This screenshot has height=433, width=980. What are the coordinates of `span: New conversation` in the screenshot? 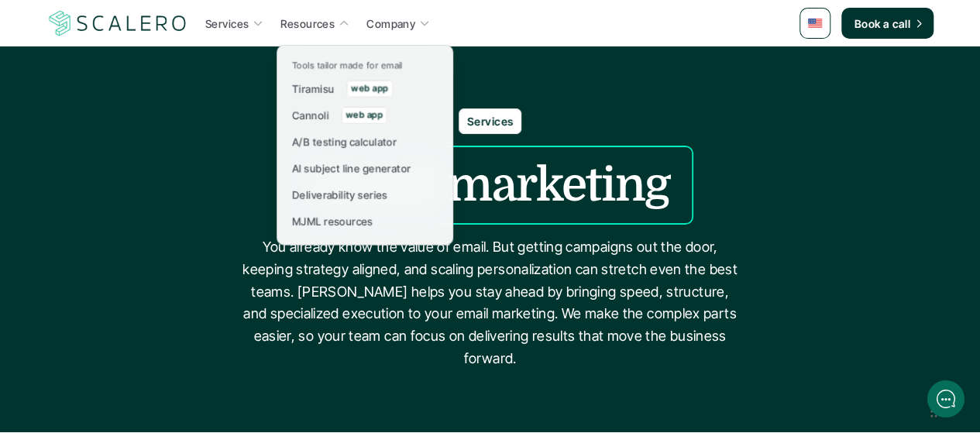 It's located at (142, 116).